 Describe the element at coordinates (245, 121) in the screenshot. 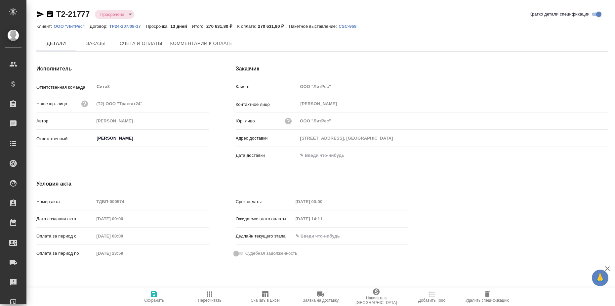

I see `p: Юр. лицо` at that location.